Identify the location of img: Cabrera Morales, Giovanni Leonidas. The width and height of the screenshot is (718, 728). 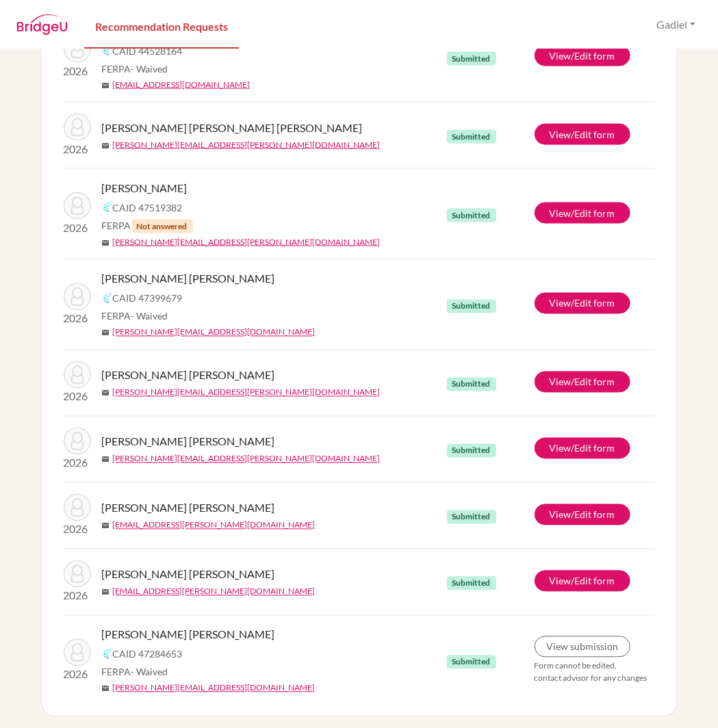
(77, 127).